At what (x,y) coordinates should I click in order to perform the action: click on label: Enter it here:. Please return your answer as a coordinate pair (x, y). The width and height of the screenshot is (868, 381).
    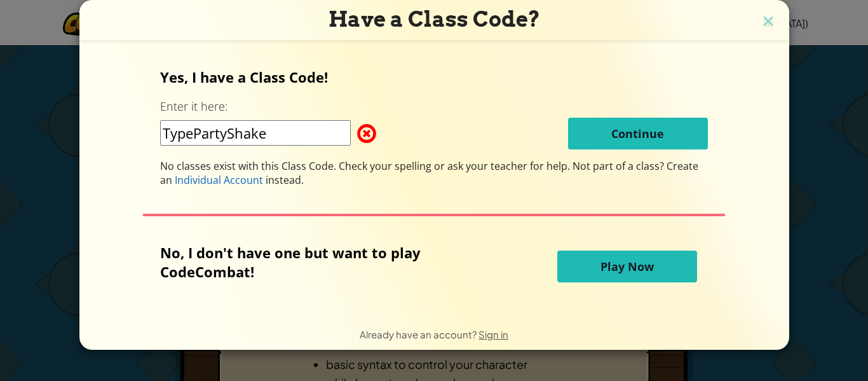
    Looking at the image, I should click on (194, 106).